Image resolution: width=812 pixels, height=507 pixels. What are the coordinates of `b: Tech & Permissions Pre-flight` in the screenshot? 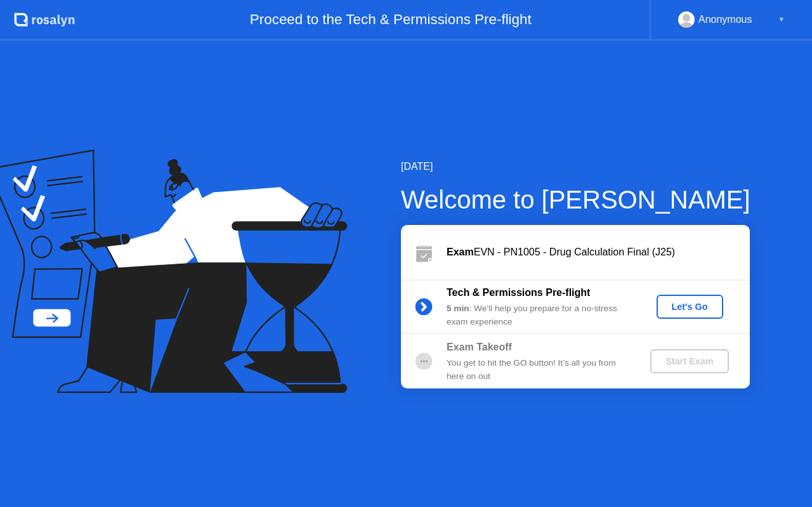 It's located at (518, 292).